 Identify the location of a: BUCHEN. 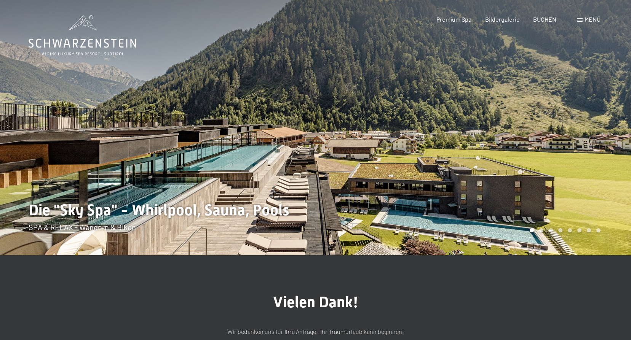
(545, 19).